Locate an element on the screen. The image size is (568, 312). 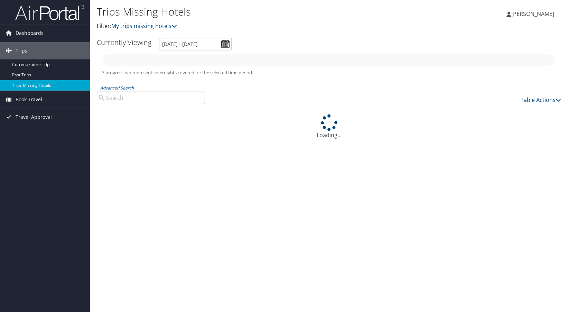
input: Advanced Search is located at coordinates (151, 98).